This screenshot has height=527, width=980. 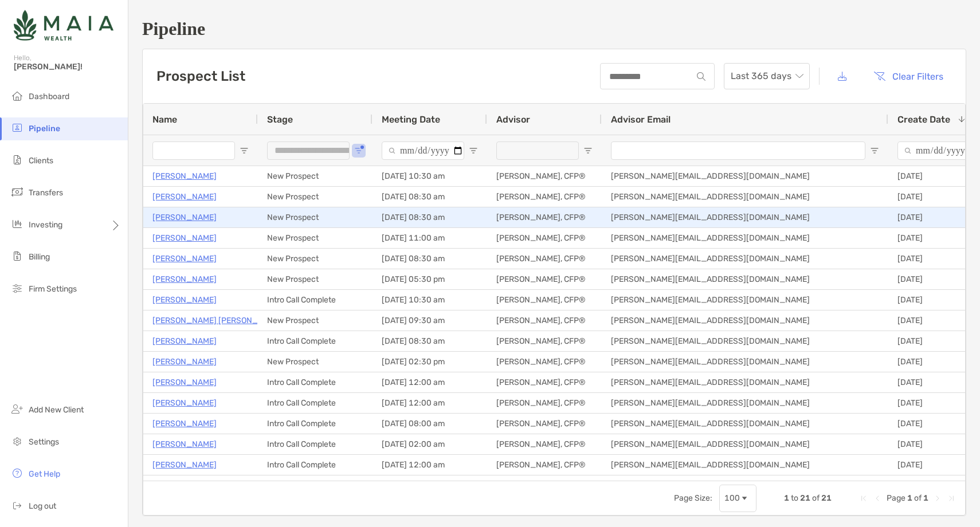 What do you see at coordinates (17, 192) in the screenshot?
I see `img: transfers icon` at bounding box center [17, 192].